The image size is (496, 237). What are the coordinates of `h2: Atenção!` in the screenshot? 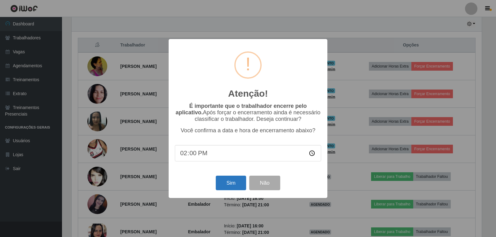 It's located at (248, 94).